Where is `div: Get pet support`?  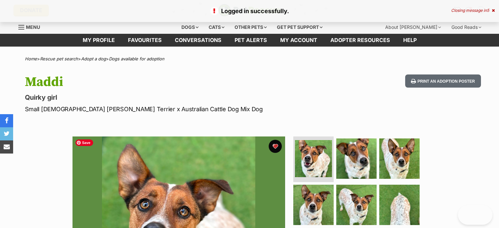 div: Get pet support is located at coordinates (299, 27).